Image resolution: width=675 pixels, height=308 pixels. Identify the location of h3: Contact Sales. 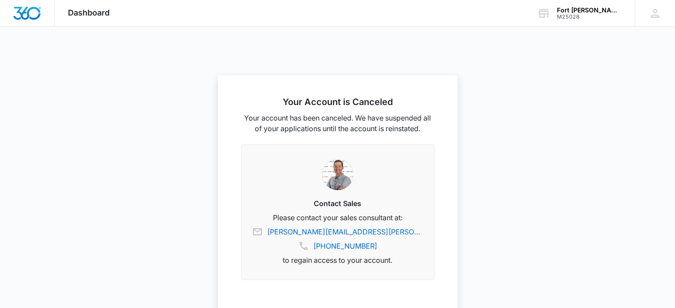
(338, 204).